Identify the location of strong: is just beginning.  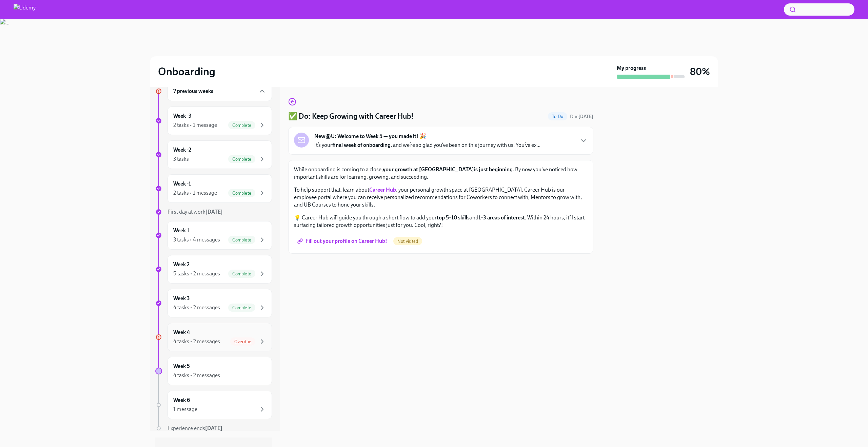
(447, 169).